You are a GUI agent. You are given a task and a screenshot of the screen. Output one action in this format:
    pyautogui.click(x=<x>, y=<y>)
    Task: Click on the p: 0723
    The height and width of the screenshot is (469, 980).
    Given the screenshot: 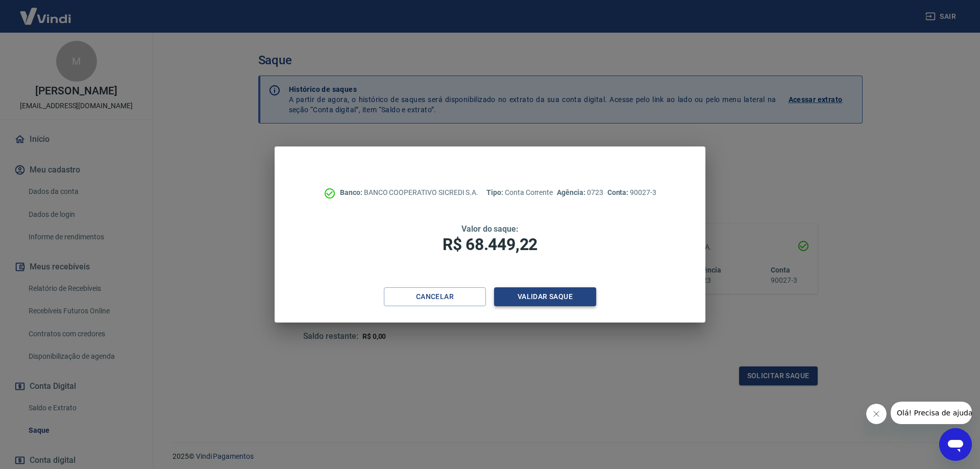 What is the action you would take?
    pyautogui.click(x=580, y=192)
    